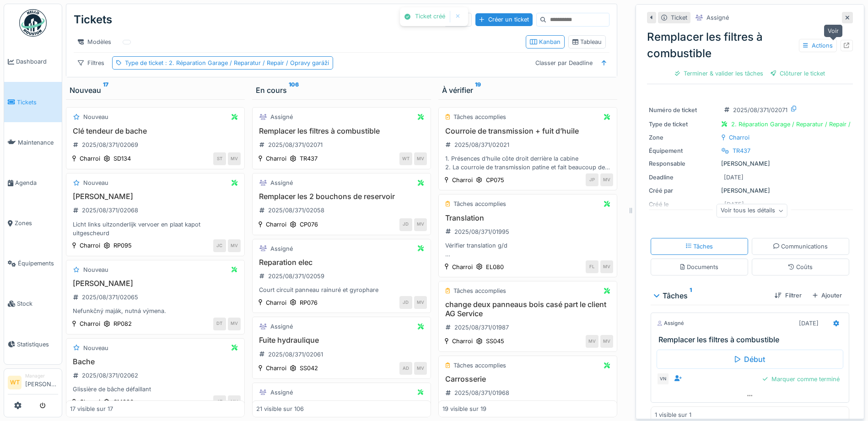  Describe the element at coordinates (341, 90) in the screenshot. I see `div: En cours` at that location.